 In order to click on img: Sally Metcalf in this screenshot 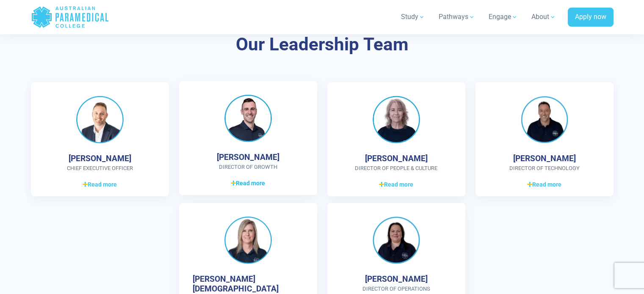, I will do `click(396, 120)`.